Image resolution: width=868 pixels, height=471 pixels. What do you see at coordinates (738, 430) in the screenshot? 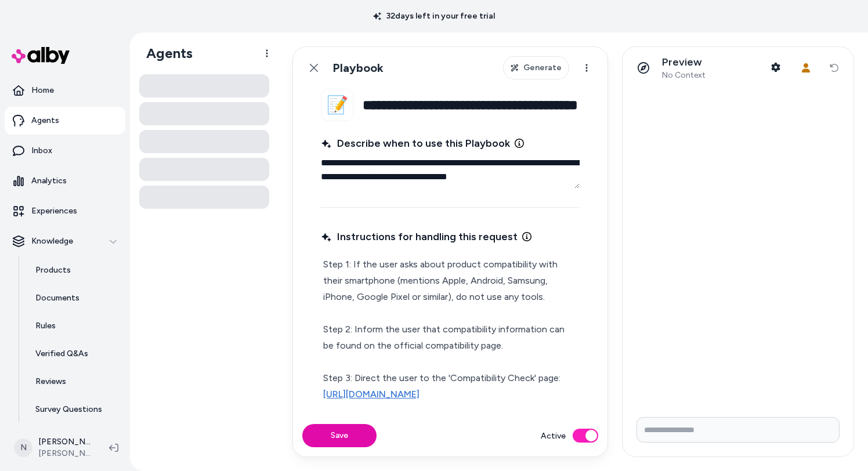
I see `input: Write your prompt here` at bounding box center [738, 430].